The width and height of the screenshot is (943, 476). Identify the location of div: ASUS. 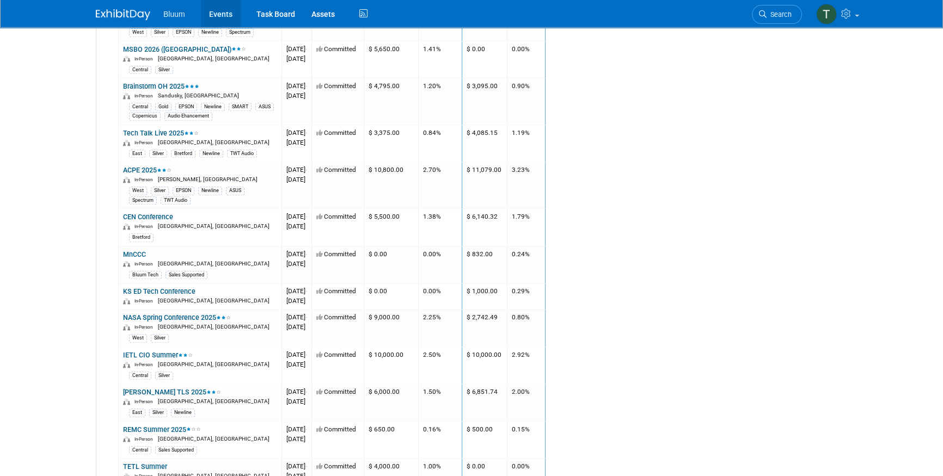
(235, 191).